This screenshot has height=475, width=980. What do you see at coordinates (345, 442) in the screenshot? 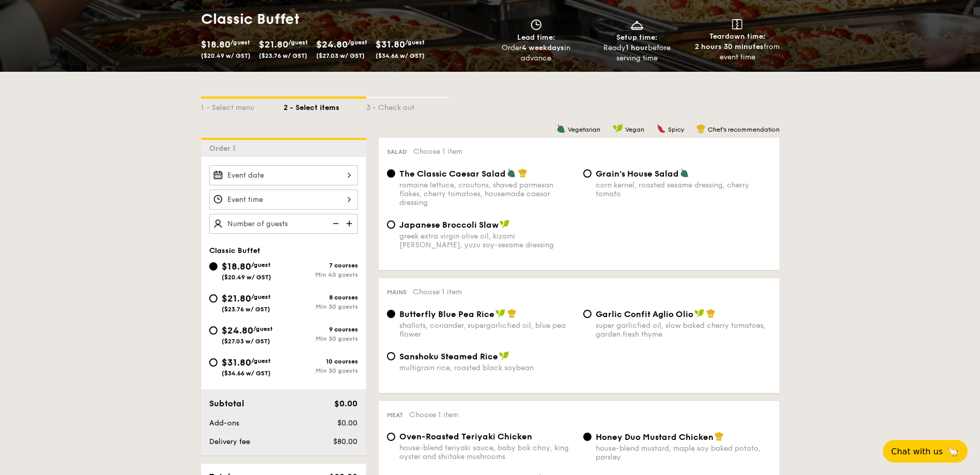
I see `span: $80.00` at bounding box center [345, 442].